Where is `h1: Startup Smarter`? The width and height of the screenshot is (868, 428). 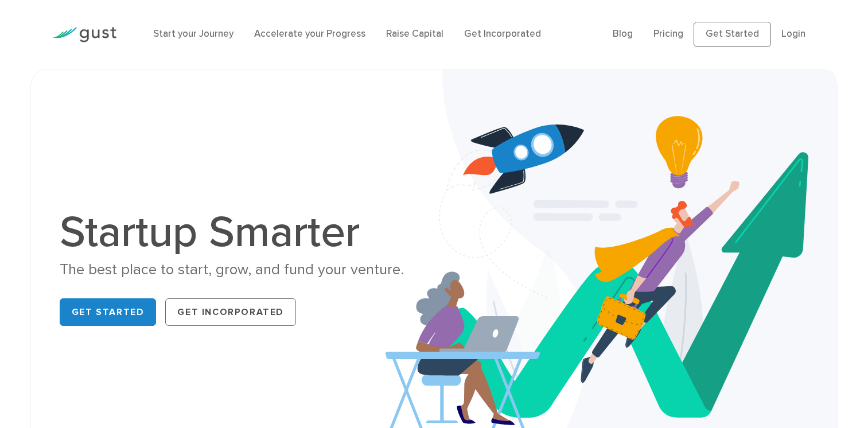 h1: Startup Smarter is located at coordinates (243, 232).